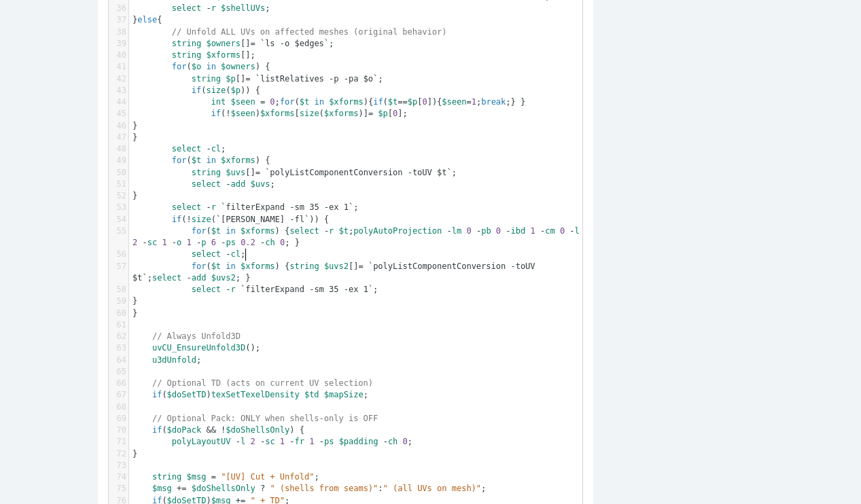 The width and height of the screenshot is (861, 504). I want to click on div: 36, so click(118, 8).